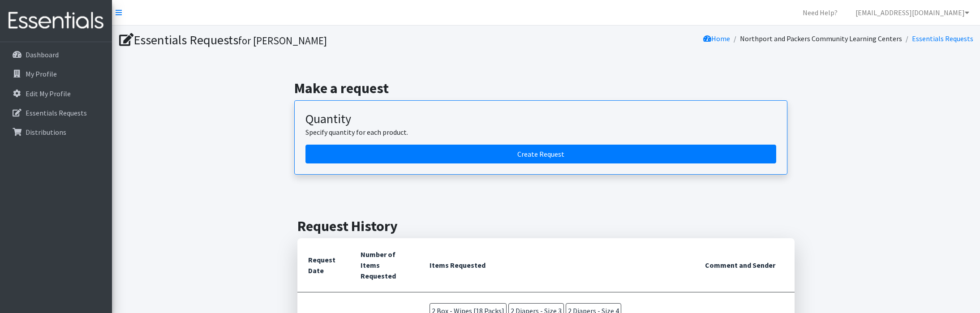  Describe the element at coordinates (540, 132) in the screenshot. I see `p: Specify quantity for each product.` at that location.